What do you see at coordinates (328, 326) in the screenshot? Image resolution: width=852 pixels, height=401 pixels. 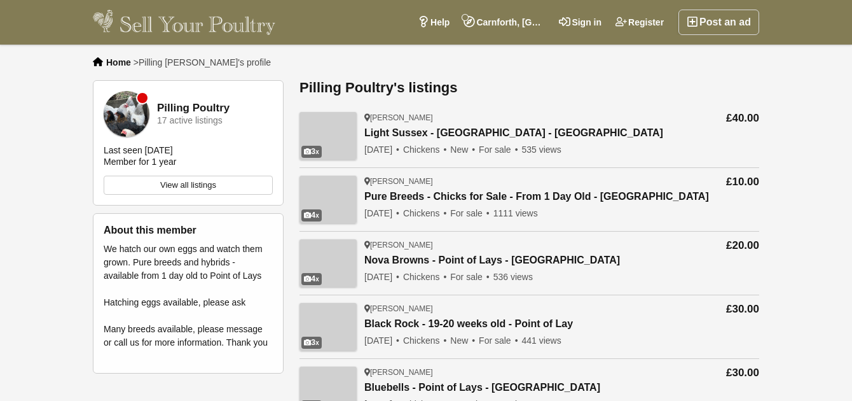 I see `img: Black Rock - 19-20 weeks old - Point of Lay` at bounding box center [328, 326].